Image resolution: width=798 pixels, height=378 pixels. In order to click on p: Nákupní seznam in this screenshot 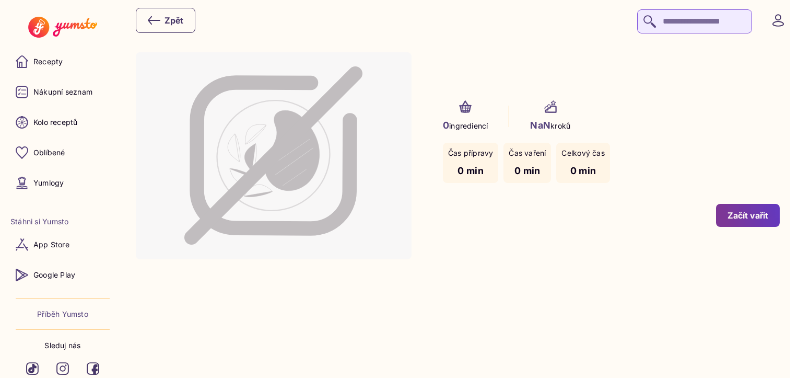, I will do `click(63, 92)`.